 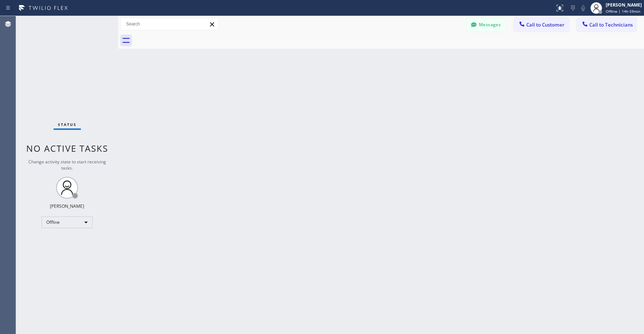 I want to click on span: Call to Customer, so click(x=545, y=25).